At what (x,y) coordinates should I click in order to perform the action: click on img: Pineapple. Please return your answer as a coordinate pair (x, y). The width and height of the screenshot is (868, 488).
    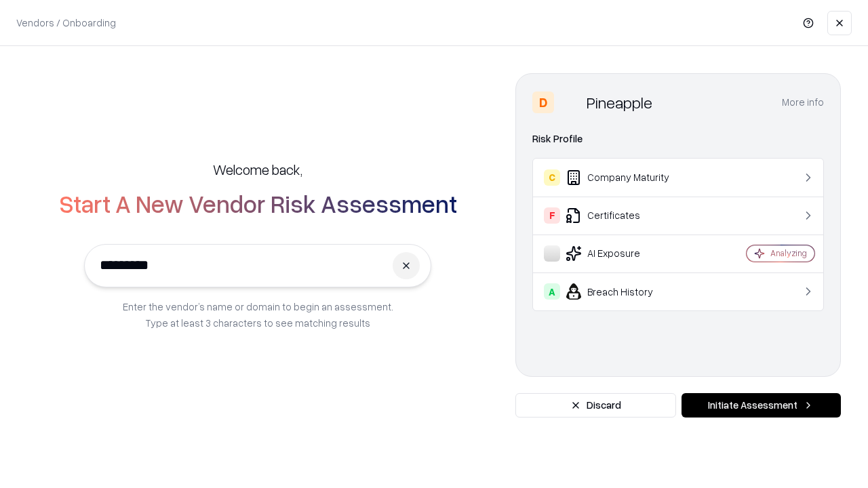
    Looking at the image, I should click on (570, 103).